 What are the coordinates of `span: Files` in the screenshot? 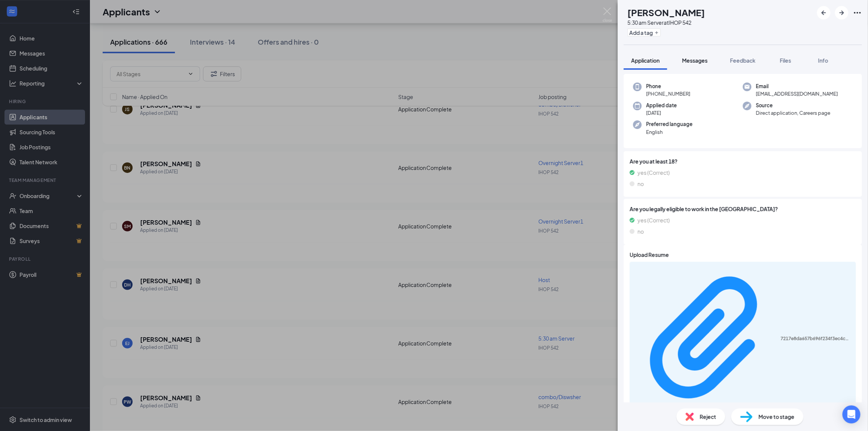 It's located at (785, 60).